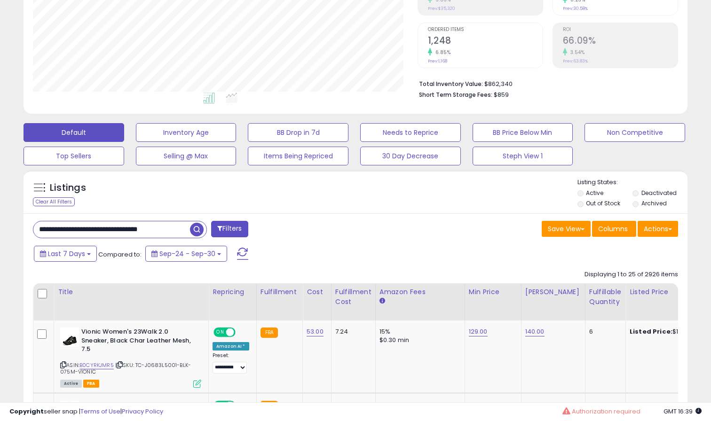  Describe the element at coordinates (654, 203) in the screenshot. I see `label: Archived` at that location.